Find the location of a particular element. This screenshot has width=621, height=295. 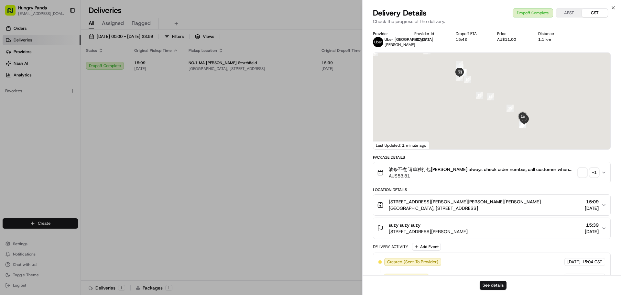

div: Package Details is located at coordinates (492, 157).